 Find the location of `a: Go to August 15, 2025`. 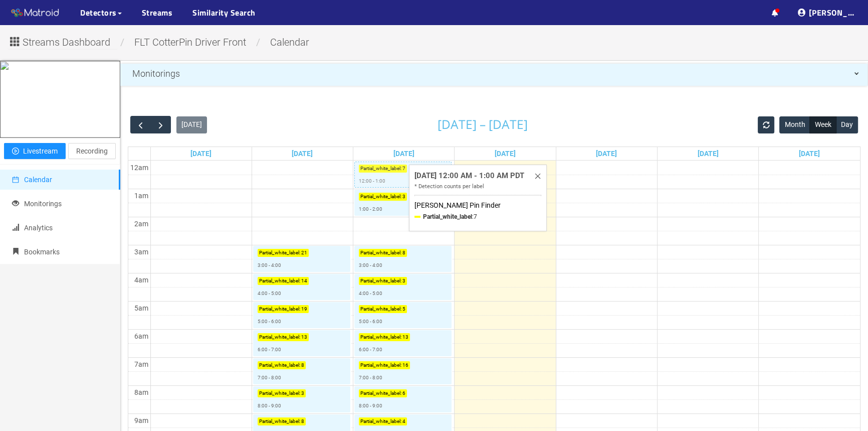

a: Go to August 15, 2025 is located at coordinates (709, 154).